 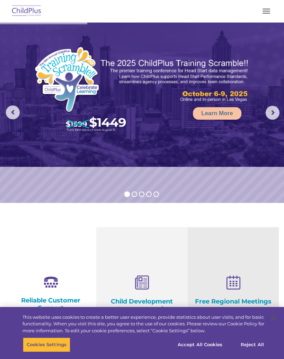 What do you see at coordinates (200, 345) in the screenshot?
I see `button: Accept All Cookies` at bounding box center [200, 345].